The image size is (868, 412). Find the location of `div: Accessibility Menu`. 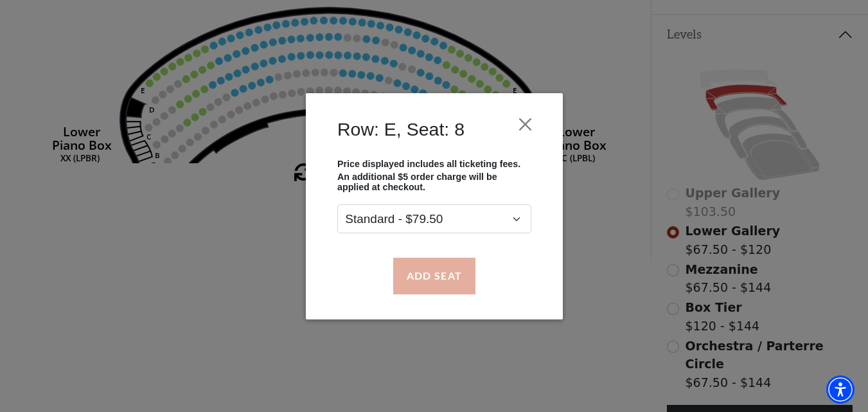

div: Accessibility Menu is located at coordinates (840, 390).